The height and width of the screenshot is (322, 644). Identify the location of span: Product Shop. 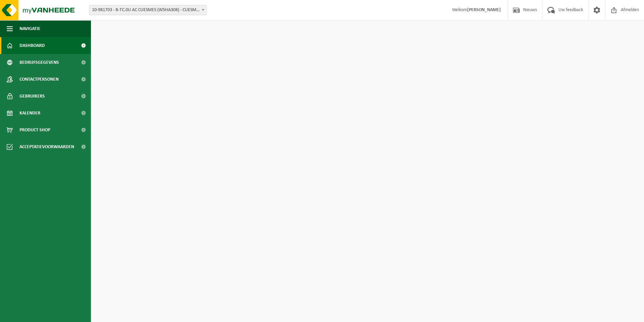
(35, 130).